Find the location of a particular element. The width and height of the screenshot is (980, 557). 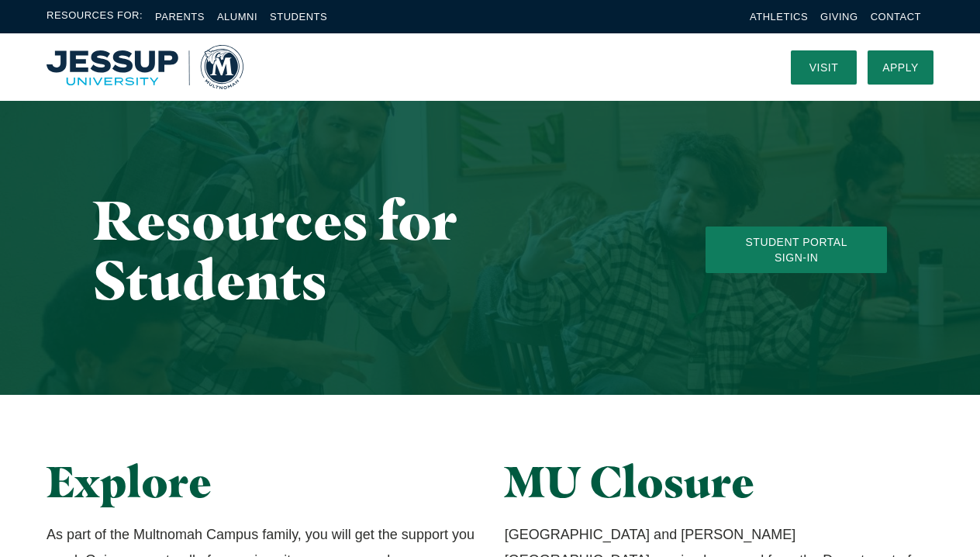

h2: Explore is located at coordinates (260, 482).